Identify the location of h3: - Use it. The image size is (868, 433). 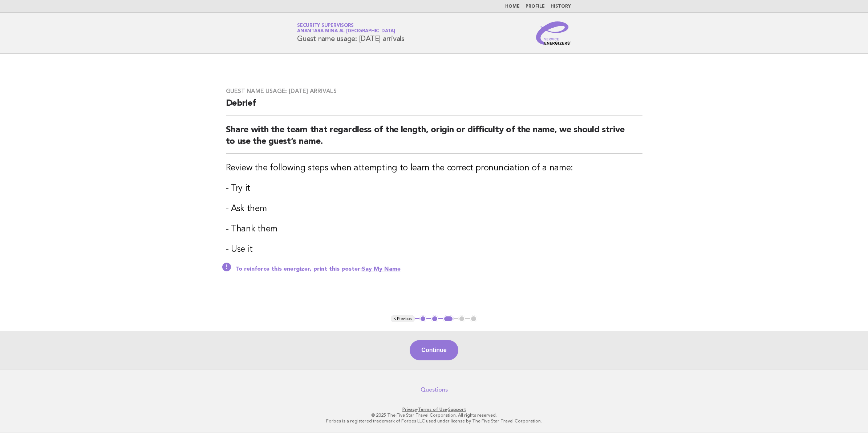
(434, 250).